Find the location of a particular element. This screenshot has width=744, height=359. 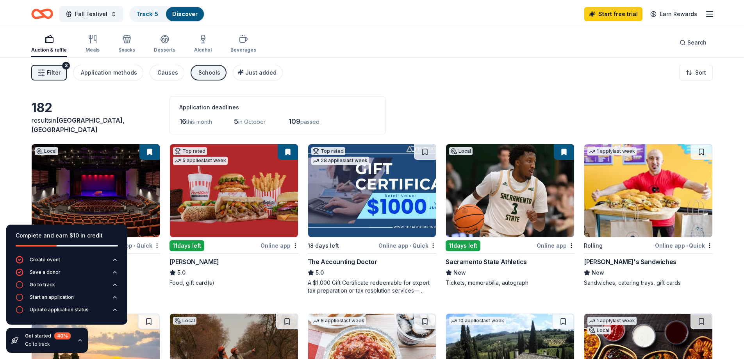

button: Save a donor is located at coordinates (67, 274).